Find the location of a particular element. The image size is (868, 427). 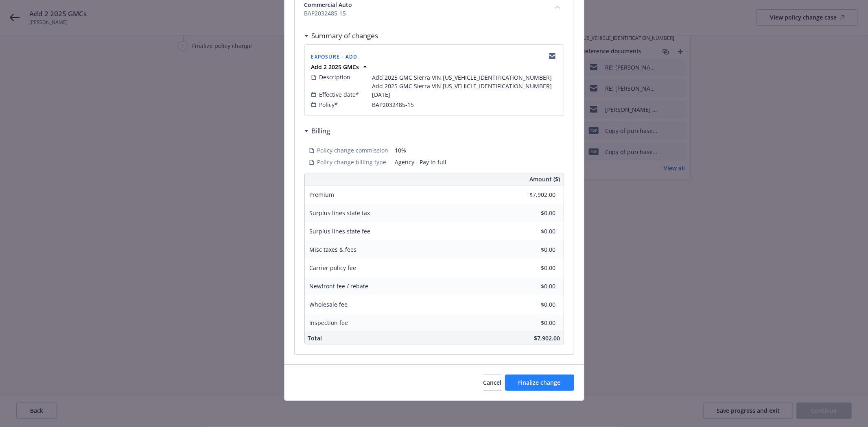

span: Commercial Auto is located at coordinates (424, 5).